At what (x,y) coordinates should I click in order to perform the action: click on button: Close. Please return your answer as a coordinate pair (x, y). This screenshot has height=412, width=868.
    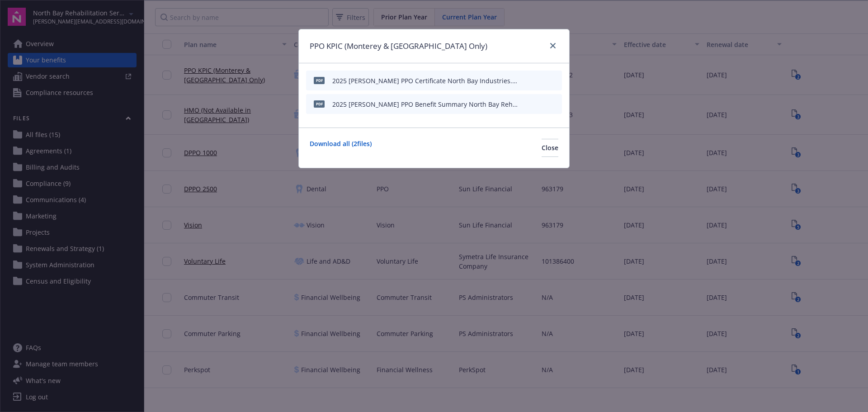
    Looking at the image, I should click on (550, 148).